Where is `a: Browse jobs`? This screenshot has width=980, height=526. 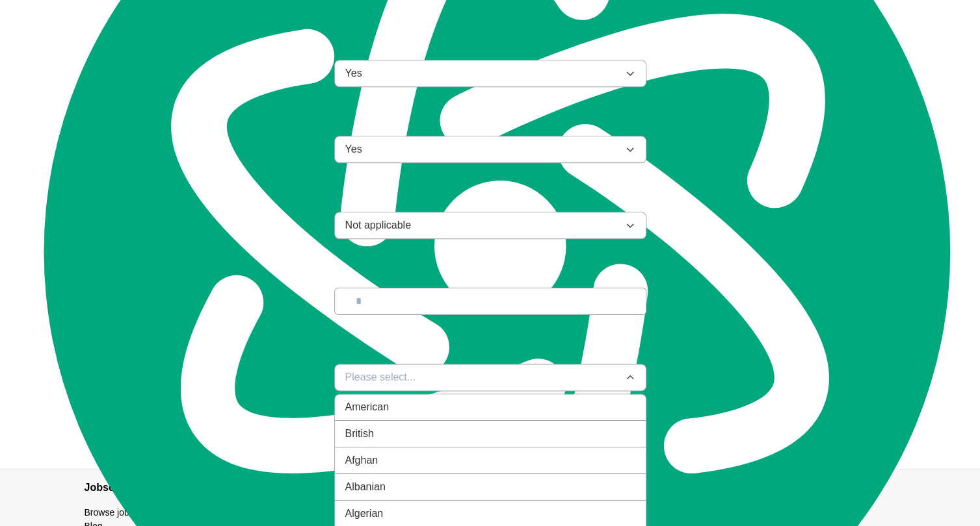
a: Browse jobs is located at coordinates (109, 513).